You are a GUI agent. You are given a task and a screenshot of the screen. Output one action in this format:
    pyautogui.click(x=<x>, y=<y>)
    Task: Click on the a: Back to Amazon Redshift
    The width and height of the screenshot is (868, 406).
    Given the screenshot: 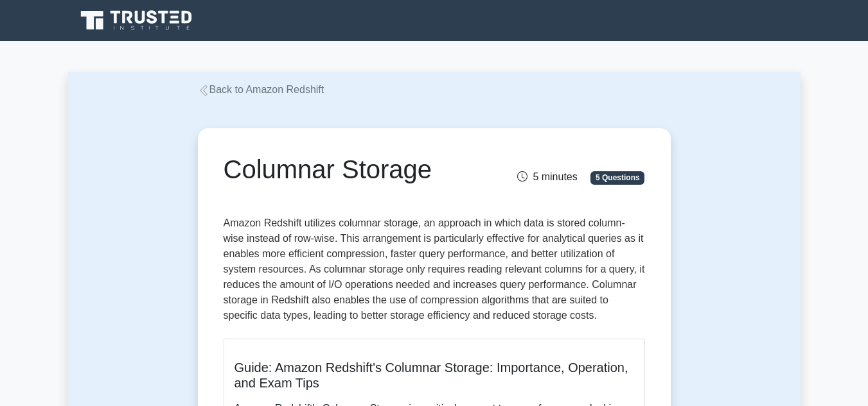 What is the action you would take?
    pyautogui.click(x=261, y=89)
    